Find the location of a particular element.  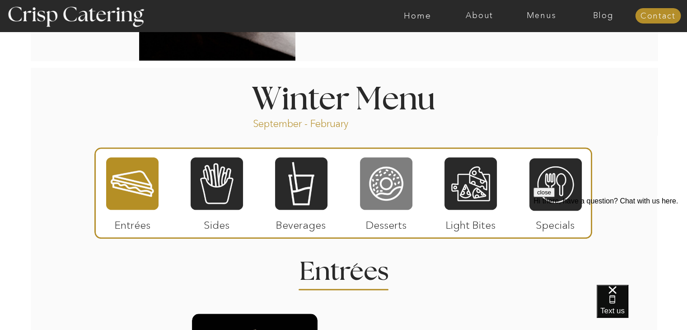

h1: Winter Menu is located at coordinates (344, 97).